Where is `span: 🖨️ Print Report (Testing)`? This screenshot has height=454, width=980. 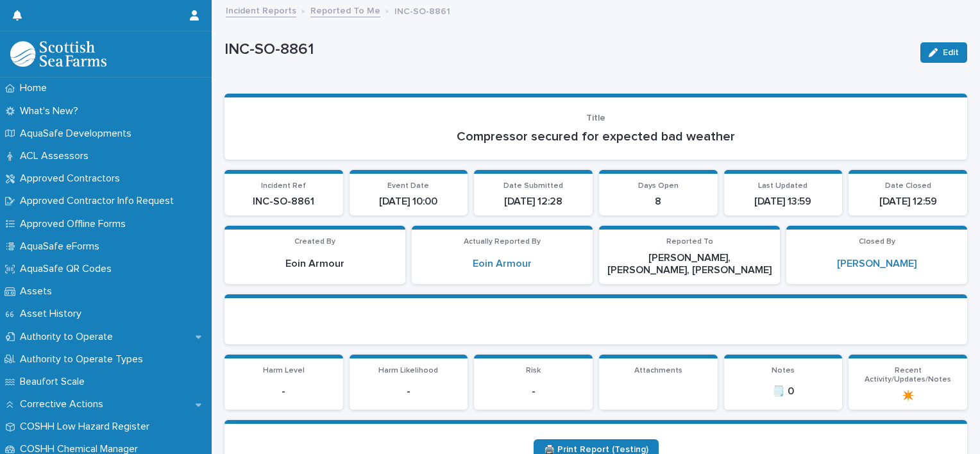
span: 🖨️ Print Report (Testing) is located at coordinates (596, 450).